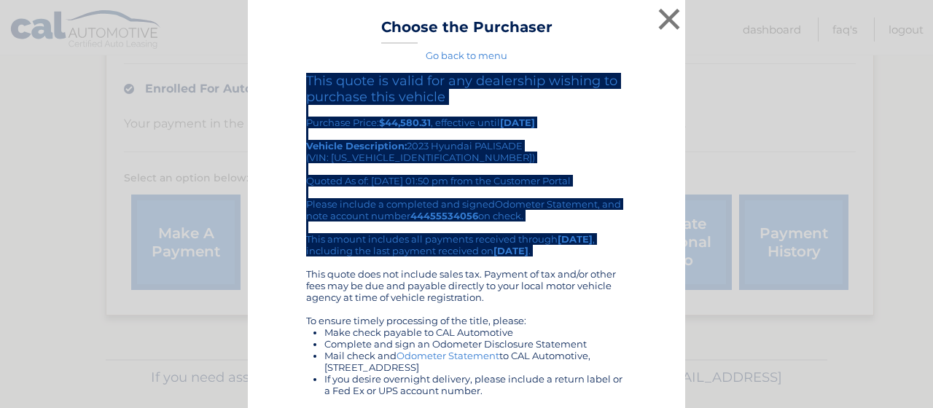 The image size is (933, 408). Describe the element at coordinates (444, 216) in the screenshot. I see `b: 44455534056` at that location.